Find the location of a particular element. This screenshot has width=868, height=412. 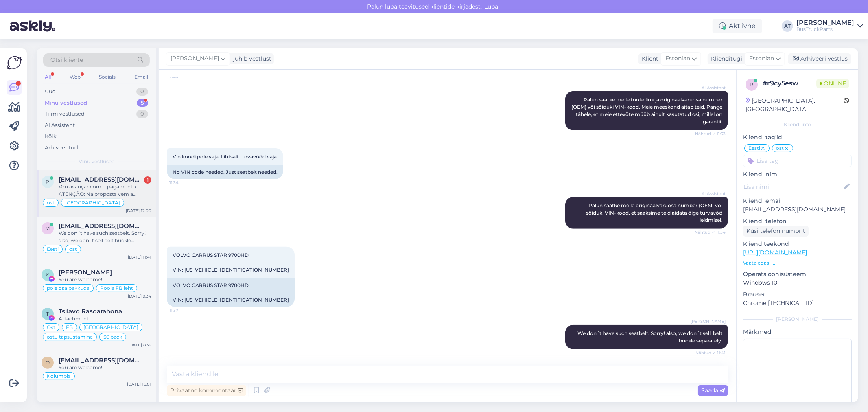

div: Arhiveeri vestlus is located at coordinates (819, 59).